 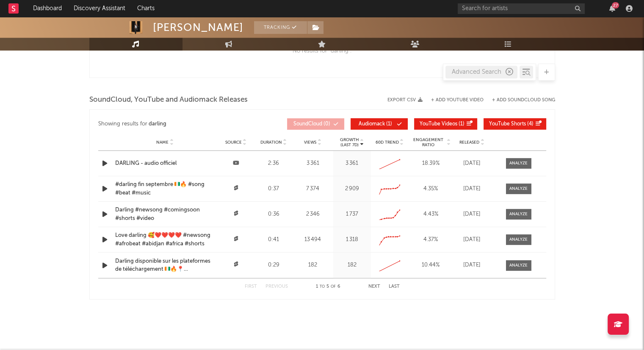 I want to click on span: Duration, so click(x=270, y=142).